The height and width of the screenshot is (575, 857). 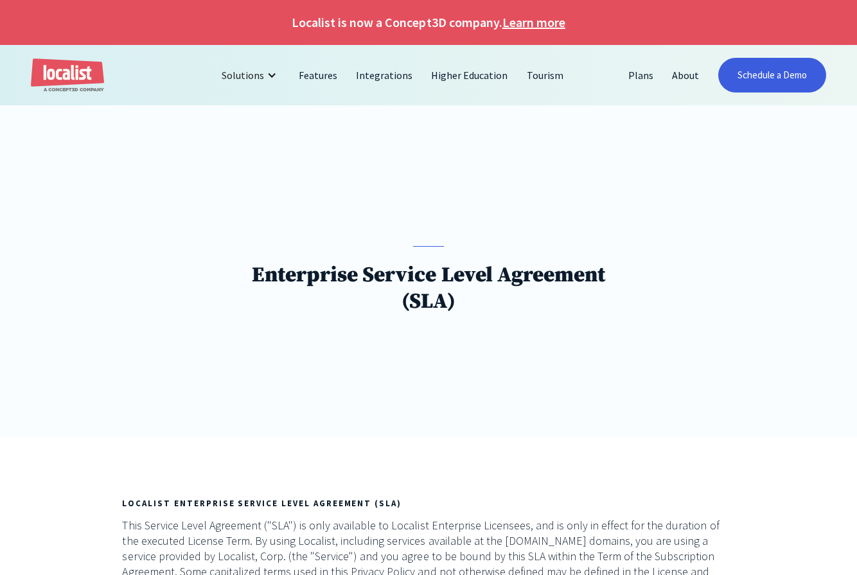 I want to click on a: Tourism, so click(x=545, y=75).